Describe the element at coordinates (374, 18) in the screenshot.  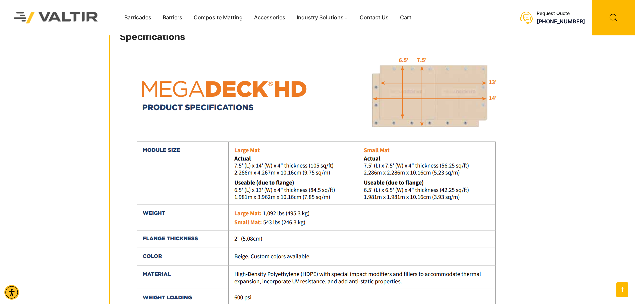
I see `a: Contact Us` at that location.